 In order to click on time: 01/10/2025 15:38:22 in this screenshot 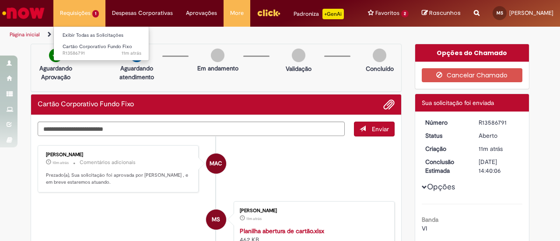, I will do `click(490, 149)`.